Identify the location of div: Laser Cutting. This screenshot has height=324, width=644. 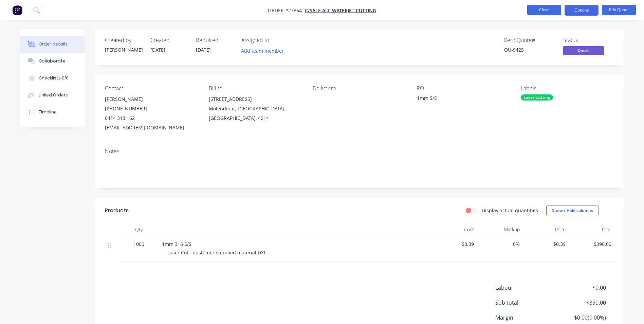
(536, 97).